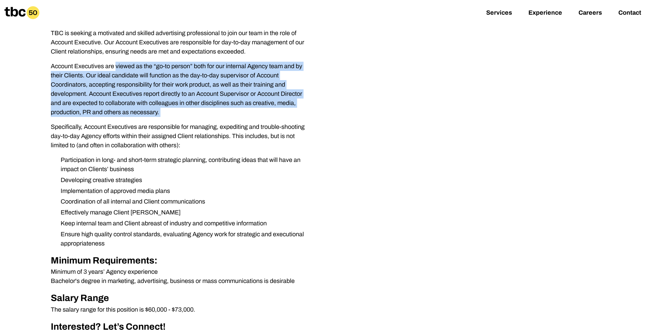  Describe the element at coordinates (545, 13) in the screenshot. I see `a: Experience` at that location.